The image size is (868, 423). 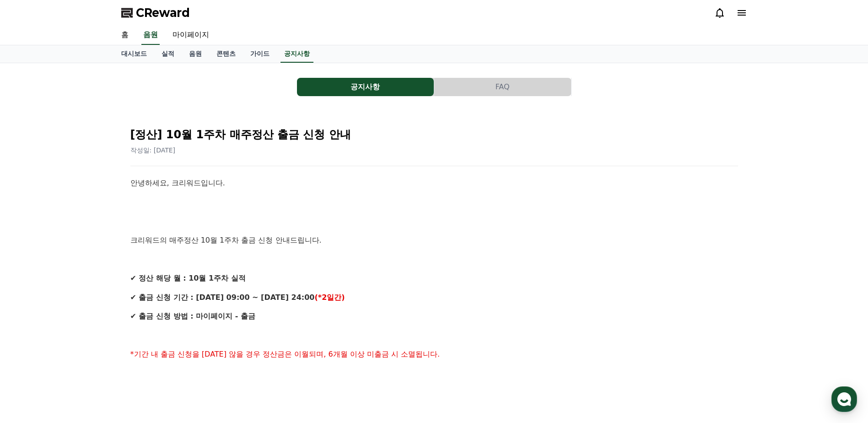 What do you see at coordinates (125, 36) in the screenshot?
I see `a: 홈` at bounding box center [125, 36].